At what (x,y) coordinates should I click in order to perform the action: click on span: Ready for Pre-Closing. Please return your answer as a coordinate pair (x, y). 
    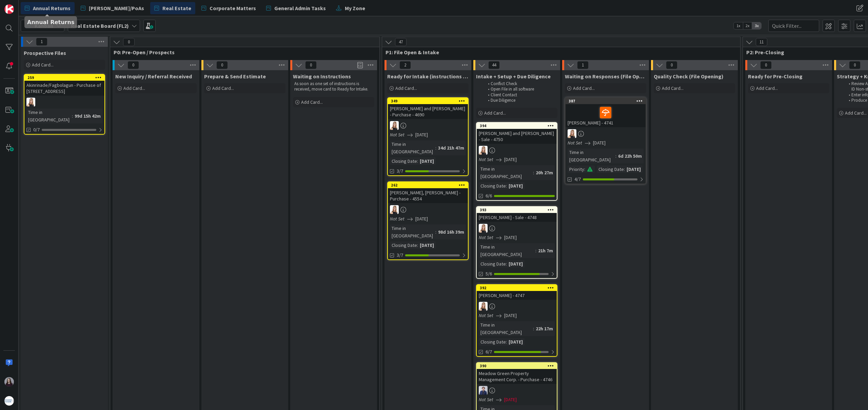
    Looking at the image, I should click on (775, 76).